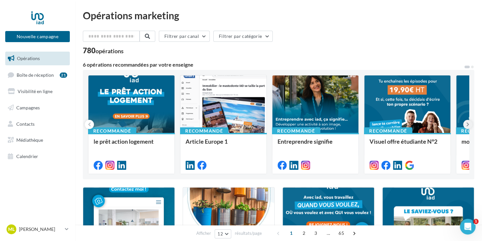 The height and width of the screenshot is (241, 482). Describe the element at coordinates (37, 156) in the screenshot. I see `a: Calendrier` at that location.